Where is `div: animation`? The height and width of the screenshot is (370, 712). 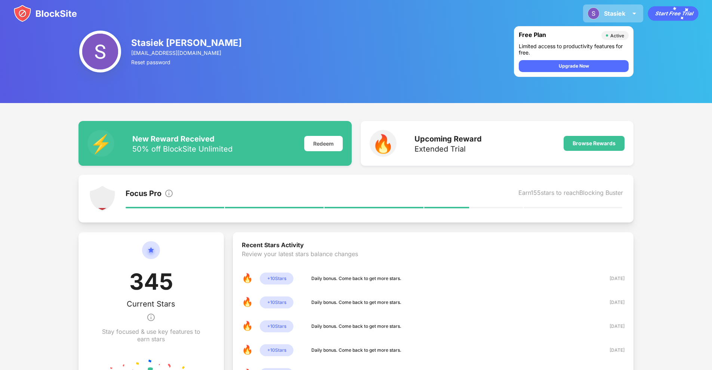 div: animation is located at coordinates (673, 13).